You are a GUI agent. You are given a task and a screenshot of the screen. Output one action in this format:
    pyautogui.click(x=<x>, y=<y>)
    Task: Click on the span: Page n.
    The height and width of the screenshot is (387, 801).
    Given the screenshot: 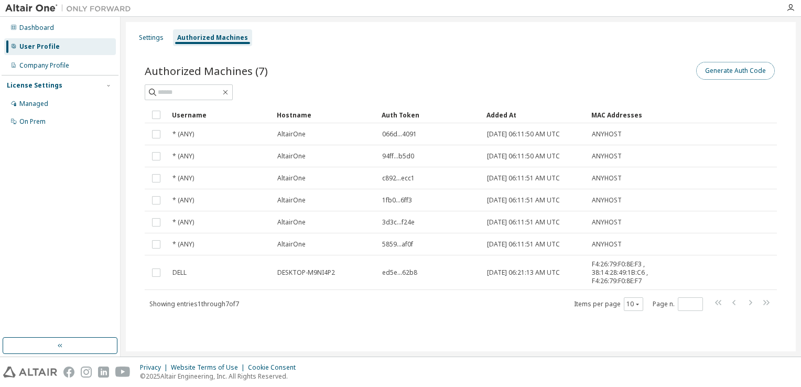 What is the action you would take?
    pyautogui.click(x=678, y=304)
    